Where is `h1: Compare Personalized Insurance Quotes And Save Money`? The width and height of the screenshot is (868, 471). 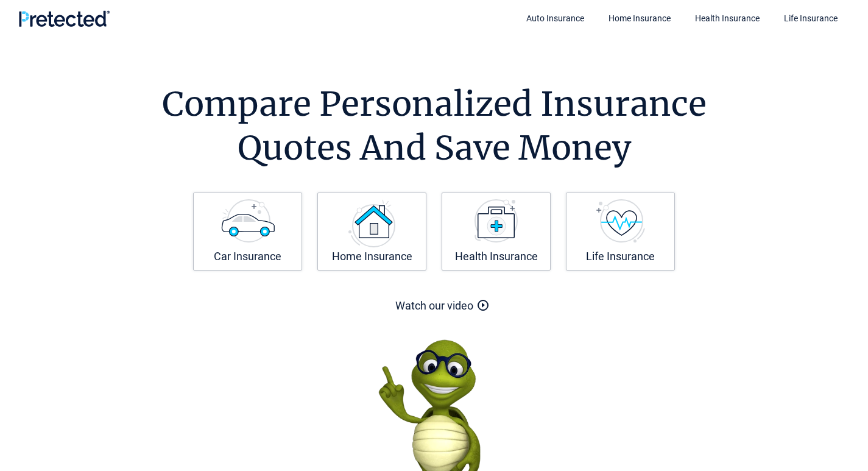
h1: Compare Personalized Insurance Quotes And Save Money is located at coordinates (434, 126).